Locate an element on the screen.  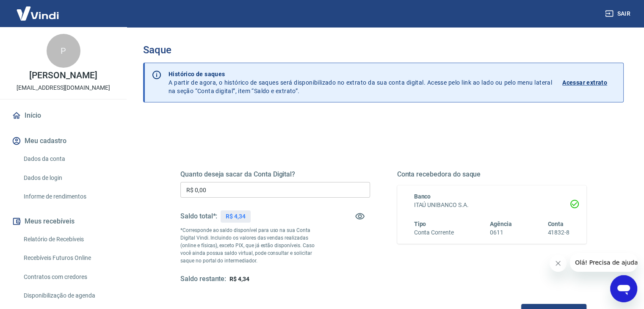
span: Banco is located at coordinates (422, 196).